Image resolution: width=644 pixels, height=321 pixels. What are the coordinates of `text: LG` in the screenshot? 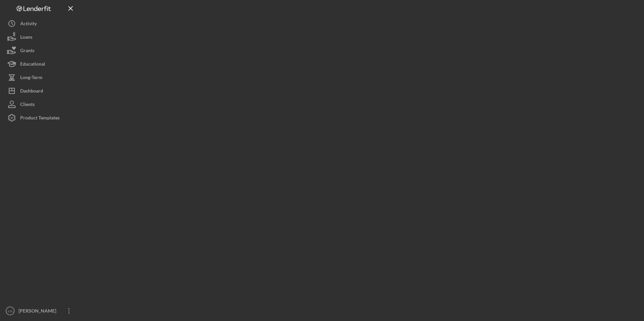 It's located at (10, 311).